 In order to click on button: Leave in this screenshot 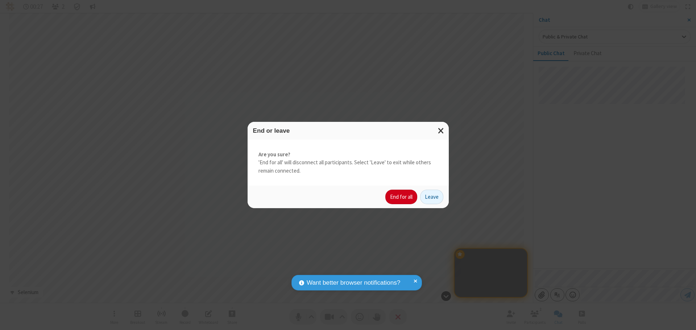, I will do `click(432, 197)`.